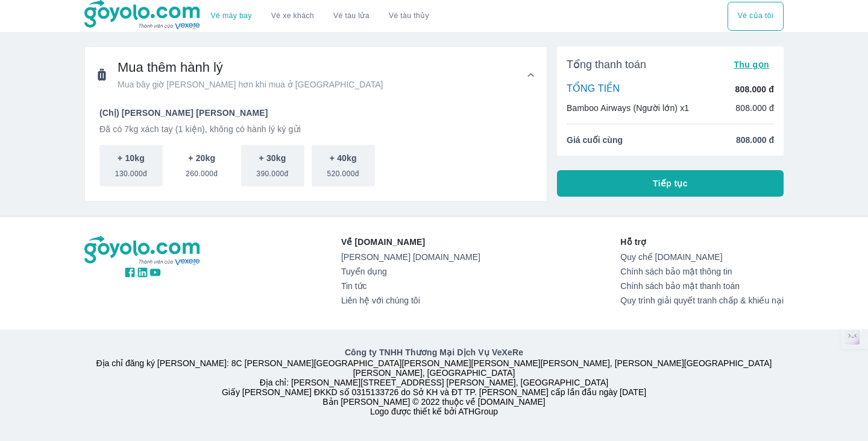 This screenshot has width=868, height=441. I want to click on p: Đã có 7kg xách tay (1 kiện), không có hành lý ký gửi, so click(316, 129).